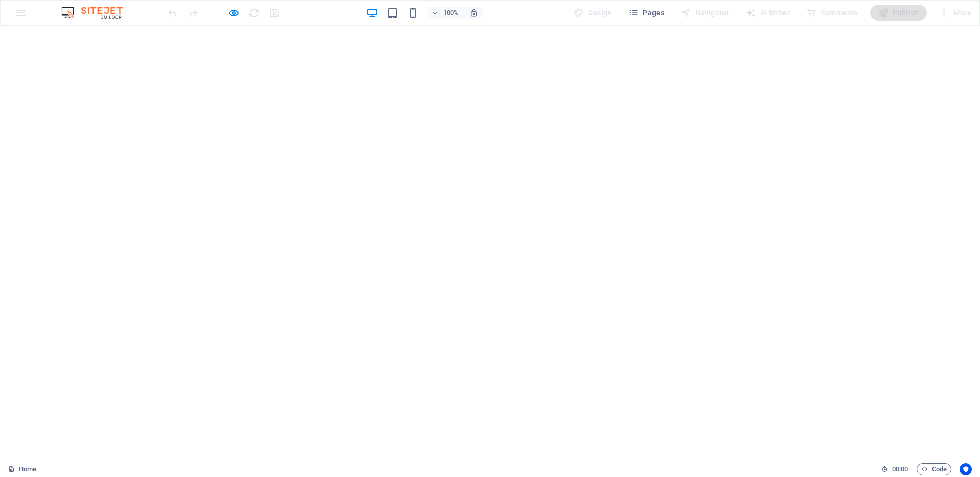 The height and width of the screenshot is (477, 980). Describe the element at coordinates (445, 13) in the screenshot. I see `button: 100%` at that location.